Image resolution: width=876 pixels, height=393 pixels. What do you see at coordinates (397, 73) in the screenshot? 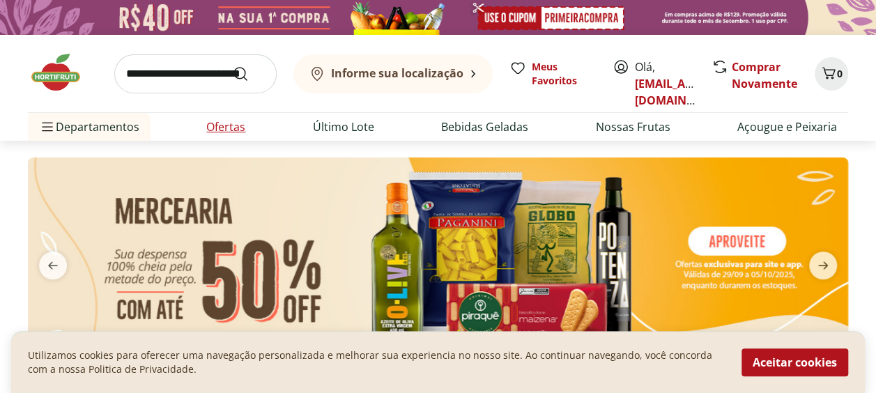
I see `b: Informe sua localização` at bounding box center [397, 73].